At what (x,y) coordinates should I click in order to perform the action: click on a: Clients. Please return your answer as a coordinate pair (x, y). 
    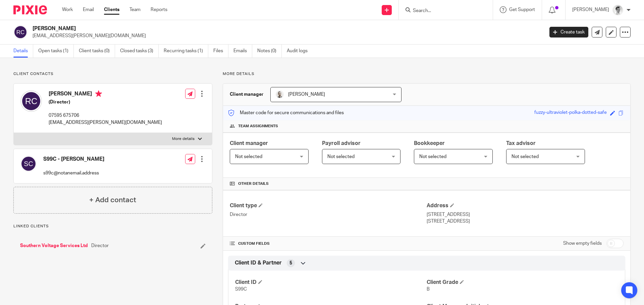
    Looking at the image, I should click on (112, 10).